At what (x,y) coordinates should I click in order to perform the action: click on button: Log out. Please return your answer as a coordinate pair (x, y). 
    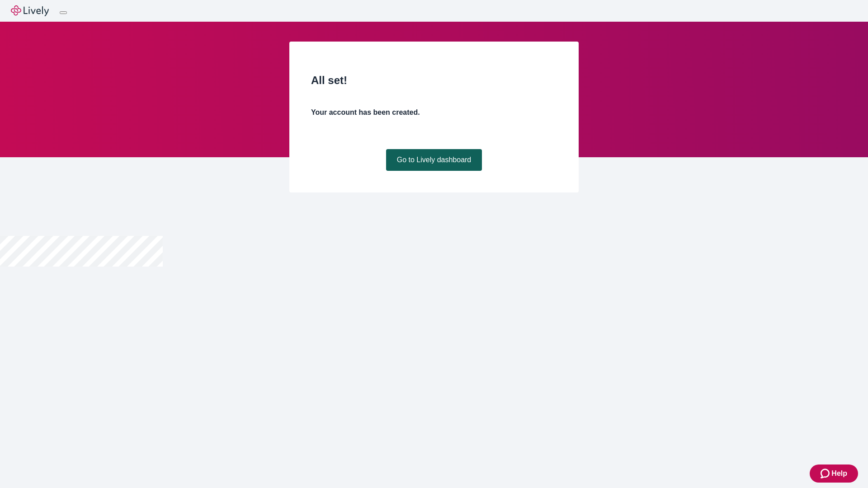
    Looking at the image, I should click on (64, 12).